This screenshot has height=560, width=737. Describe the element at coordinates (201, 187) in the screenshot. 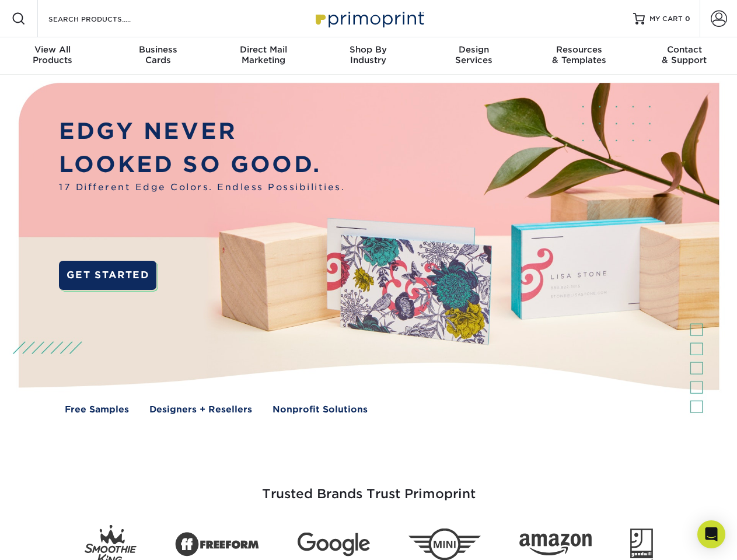

I see `span: 17 Different Edge Colors. Endless Possibilities.` at that location.